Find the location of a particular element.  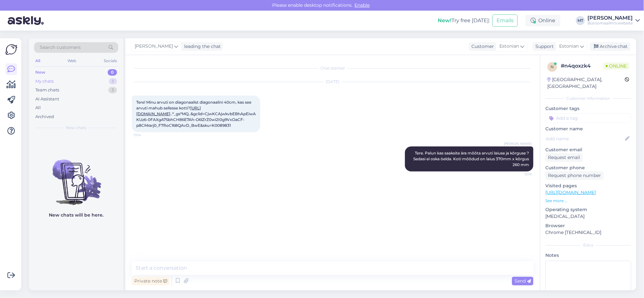

b: New! is located at coordinates (444, 20).